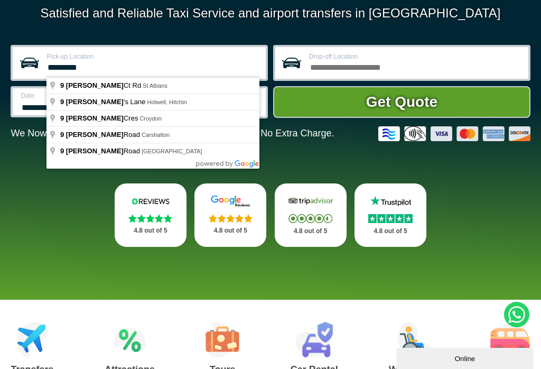 The image size is (541, 369). Describe the element at coordinates (151, 118) in the screenshot. I see `span: Croydon` at that location.